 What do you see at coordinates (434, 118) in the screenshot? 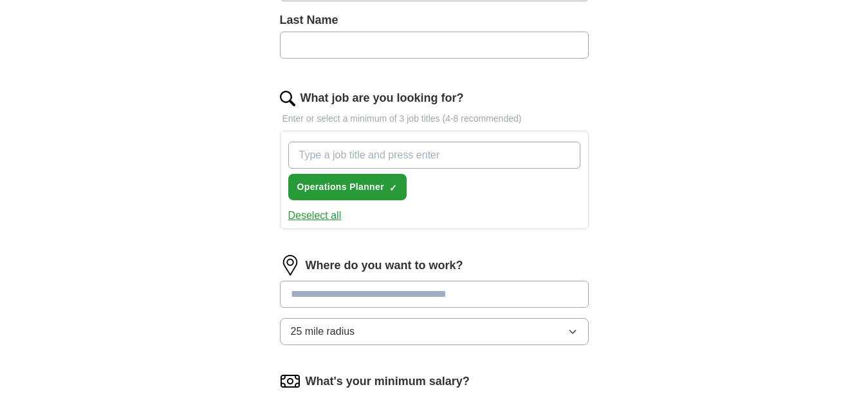
I see `p: Enter or select a minimum of 3 job titles (4-8 recommended)` at bounding box center [434, 118].